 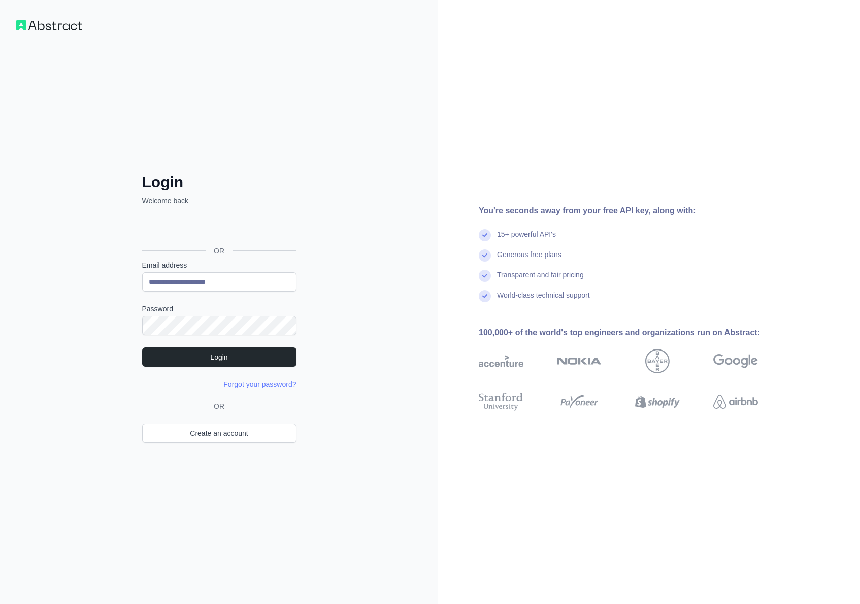 I want to click on img: payoneer, so click(x=579, y=402).